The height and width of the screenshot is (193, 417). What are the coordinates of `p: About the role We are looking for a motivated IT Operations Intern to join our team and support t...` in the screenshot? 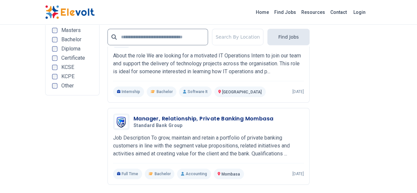 It's located at (208, 64).